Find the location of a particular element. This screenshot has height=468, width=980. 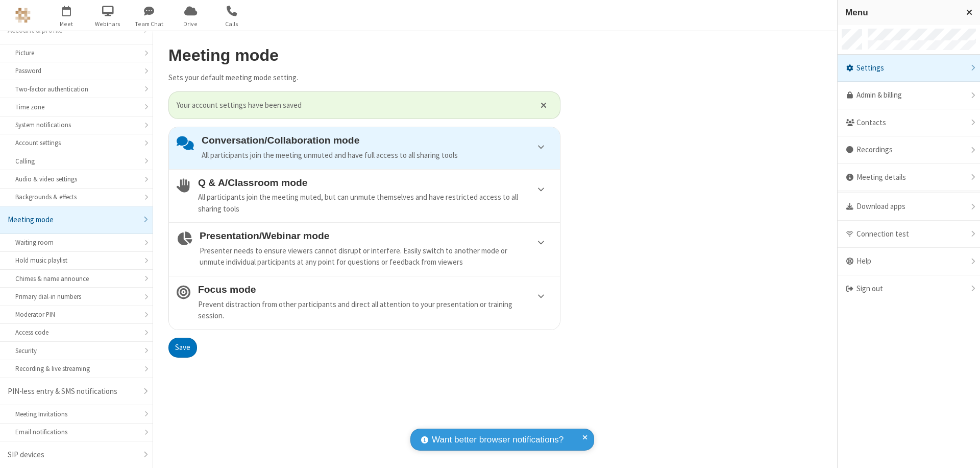

div: Chimes & name announce is located at coordinates (76, 279).